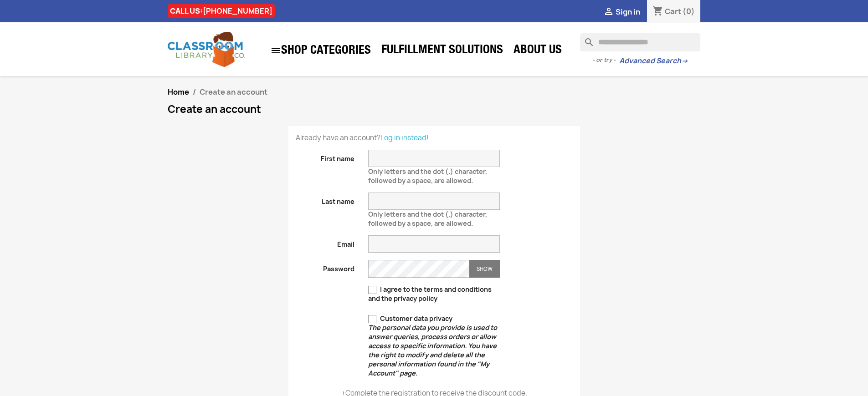  What do you see at coordinates (178, 92) in the screenshot?
I see `span: Home` at bounding box center [178, 92].